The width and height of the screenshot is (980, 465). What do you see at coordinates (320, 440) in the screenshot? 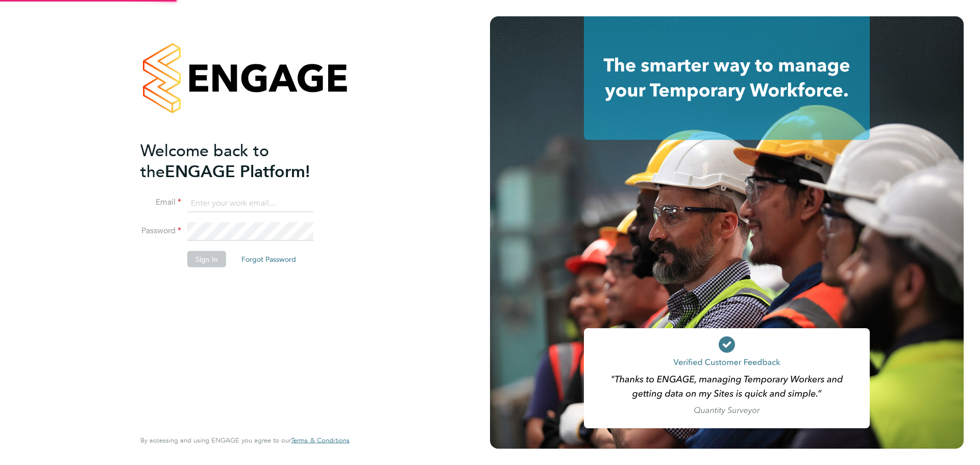
I see `span: Terms & Conditions` at bounding box center [320, 440].